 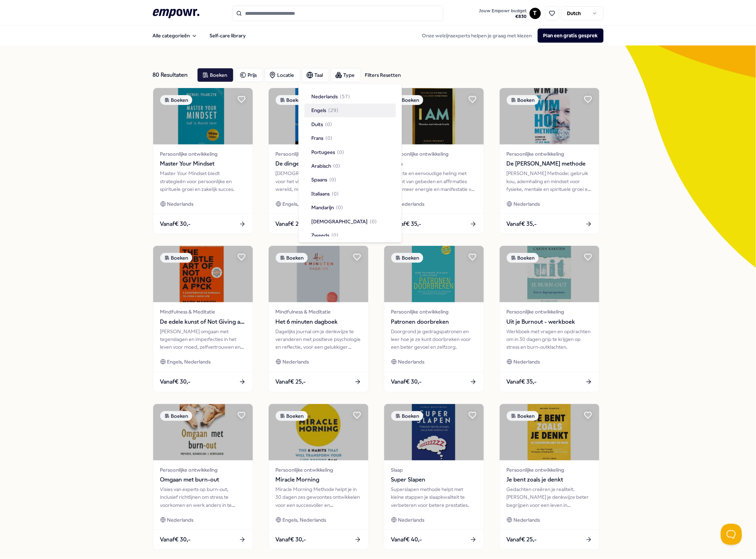 I want to click on div: Onze welzijnsexperts helpen je graag met kiezen, so click(x=510, y=36).